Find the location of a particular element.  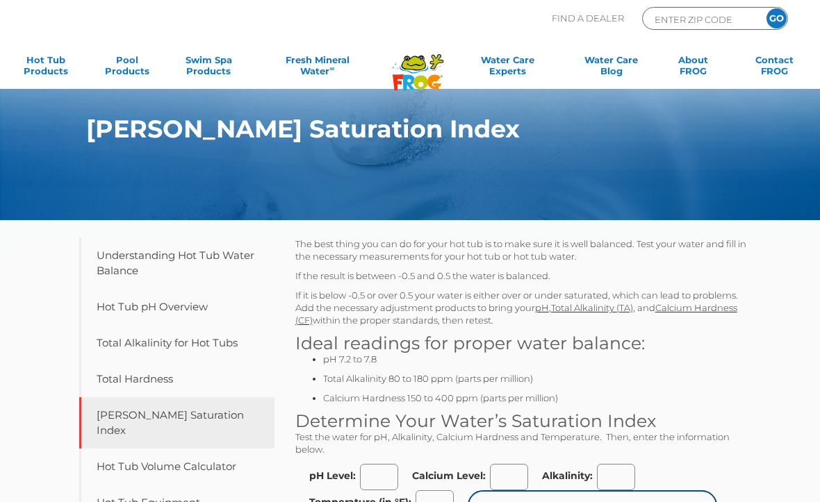

a: pH is located at coordinates (542, 308).